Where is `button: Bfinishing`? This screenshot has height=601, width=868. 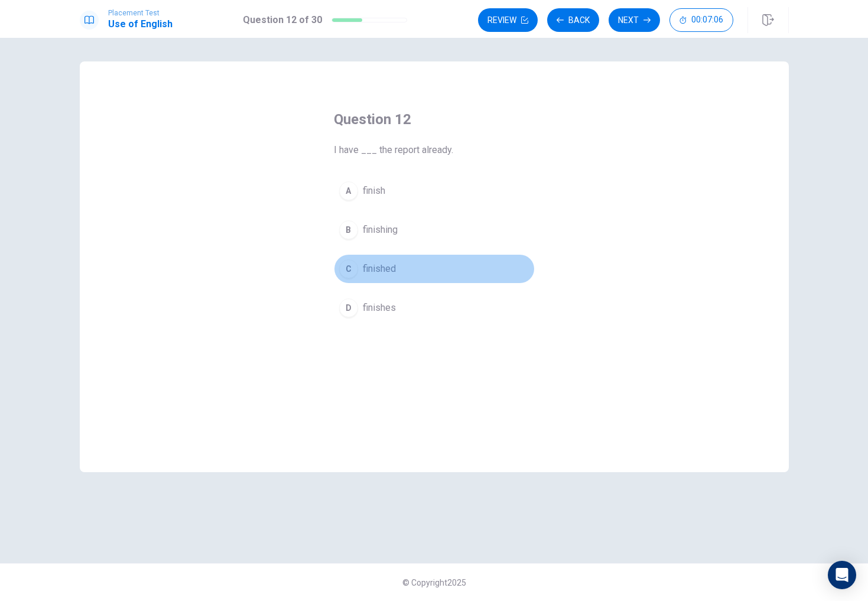
button: Bfinishing is located at coordinates (434, 230).